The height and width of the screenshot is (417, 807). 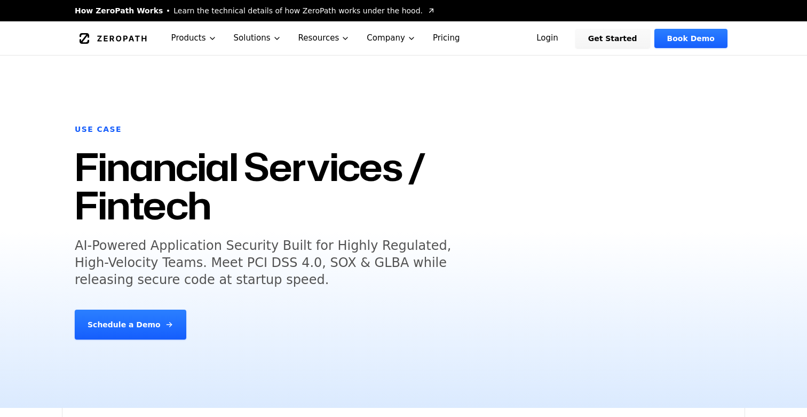 What do you see at coordinates (257, 38) in the screenshot?
I see `button: Solutions` at bounding box center [257, 38].